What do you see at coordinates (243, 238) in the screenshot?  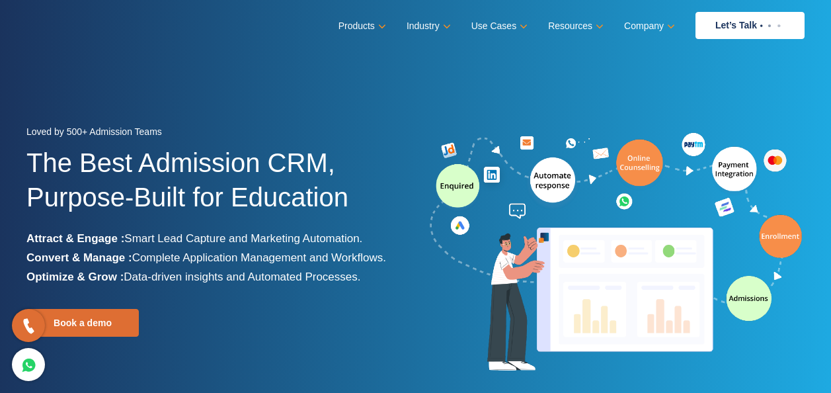 I see `span: Smart Lead Capture and Marketing Automation.` at bounding box center [243, 238].